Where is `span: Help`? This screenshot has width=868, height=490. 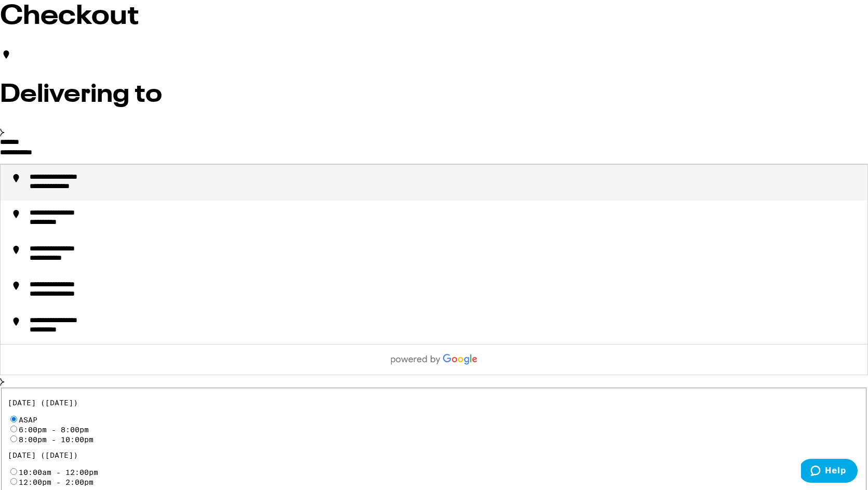
span: Help is located at coordinates (34, 12).